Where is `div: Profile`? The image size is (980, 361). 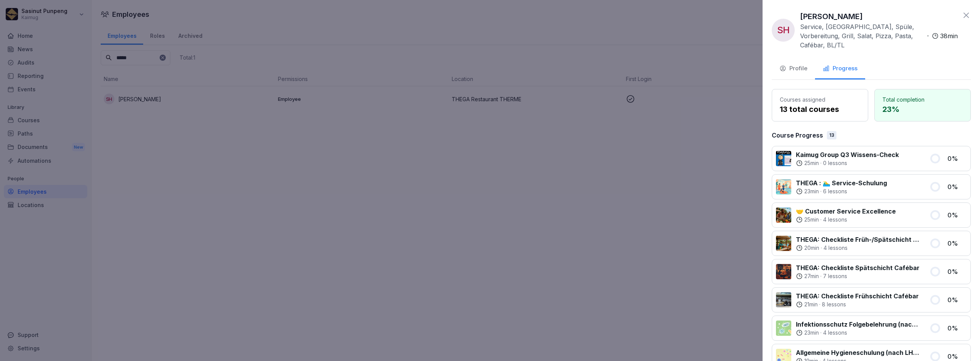
div: Profile is located at coordinates (793, 69).